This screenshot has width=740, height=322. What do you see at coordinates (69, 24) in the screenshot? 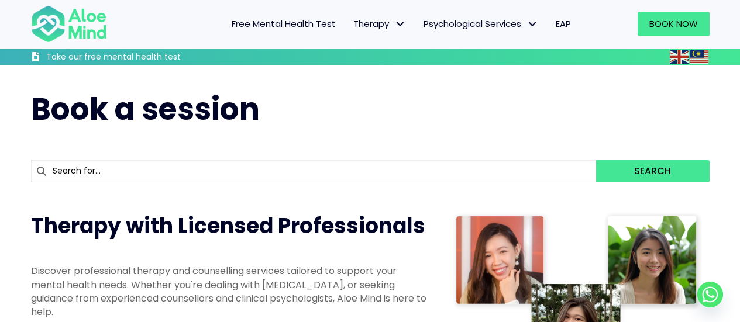
I see `img: Aloe mind Logo` at bounding box center [69, 24].